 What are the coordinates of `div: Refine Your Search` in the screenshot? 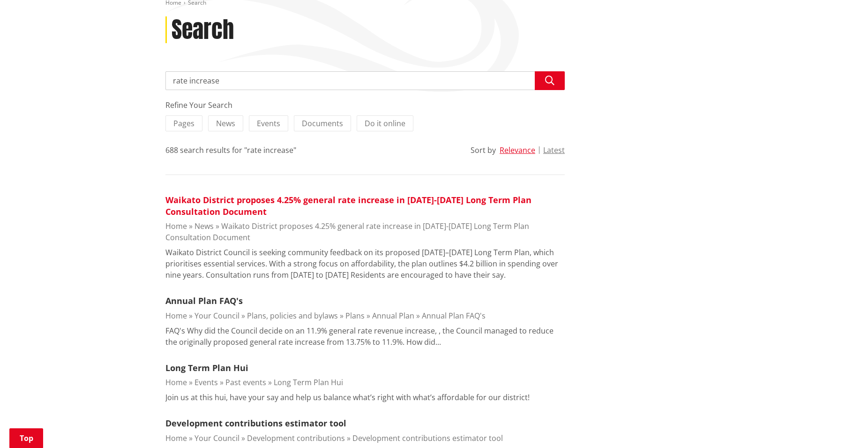 It's located at (365, 105).